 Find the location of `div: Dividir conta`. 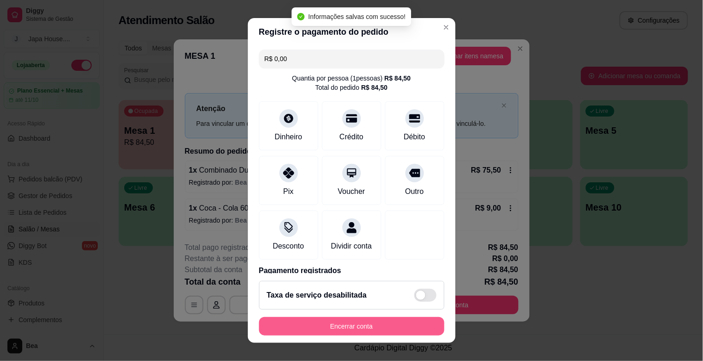

div: Dividir conta is located at coordinates (351, 247).